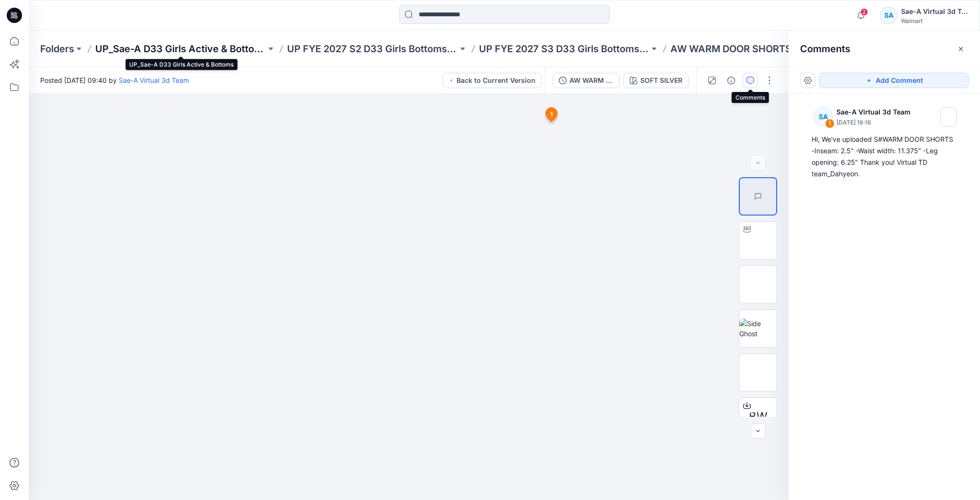 This screenshot has width=980, height=500. I want to click on h2: Comments, so click(825, 49).